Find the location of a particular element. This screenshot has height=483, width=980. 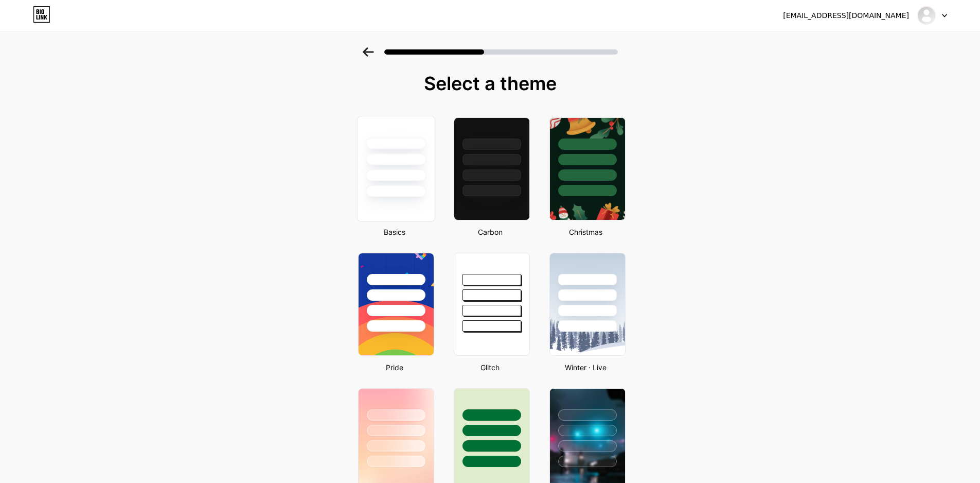

div: Select a theme is located at coordinates (490, 84).